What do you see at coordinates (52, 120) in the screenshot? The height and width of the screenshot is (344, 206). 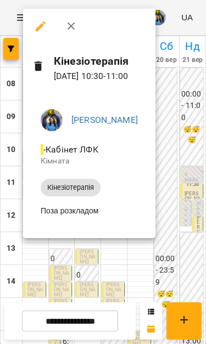 I see `img: d1dec607e7f372b62d1bb04098aa4c64.jpeg` at bounding box center [52, 120].